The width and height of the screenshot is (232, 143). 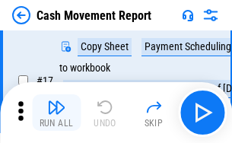 I want to click on div: Skip, so click(x=154, y=123).